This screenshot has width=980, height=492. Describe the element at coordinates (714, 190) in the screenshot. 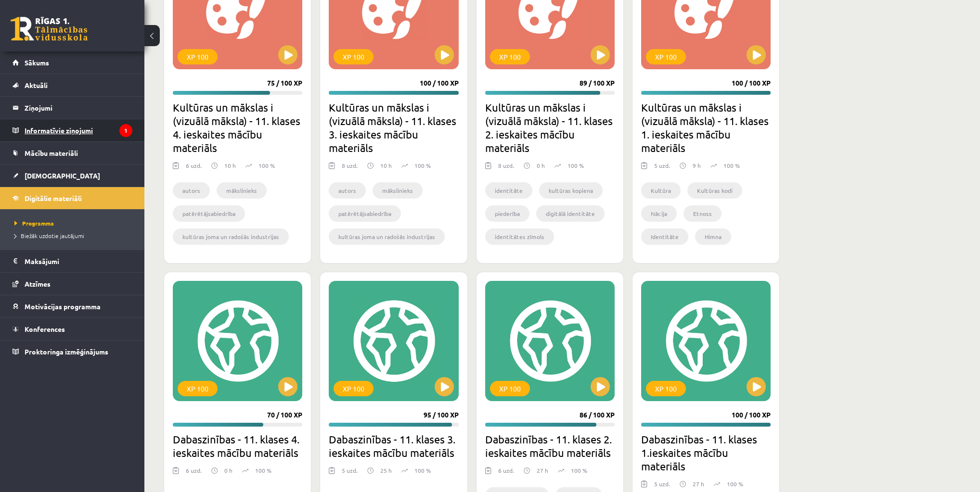

I see `li: Kultūras kodi` at that location.